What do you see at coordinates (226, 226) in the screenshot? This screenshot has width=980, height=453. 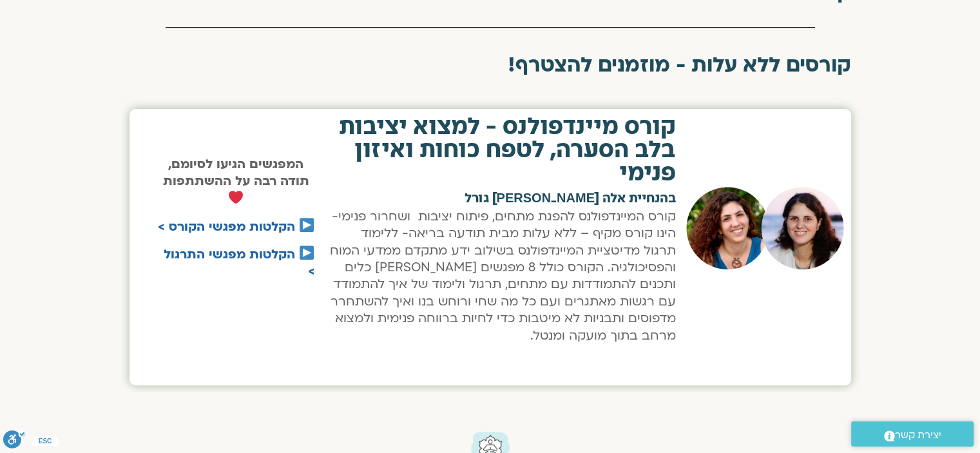 I see `a: הקלטות מפגשי הקורס >` at bounding box center [226, 226].